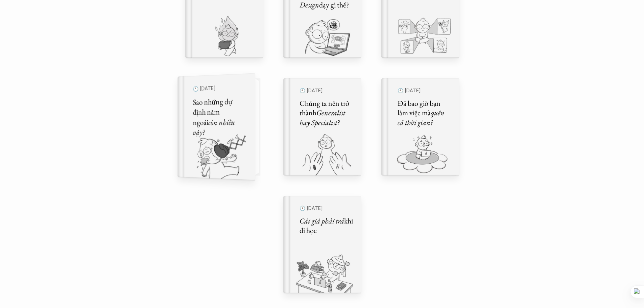 The image size is (644, 308). What do you see at coordinates (422, 118) in the screenshot?
I see `em: quên cả thời gian?` at bounding box center [422, 118].